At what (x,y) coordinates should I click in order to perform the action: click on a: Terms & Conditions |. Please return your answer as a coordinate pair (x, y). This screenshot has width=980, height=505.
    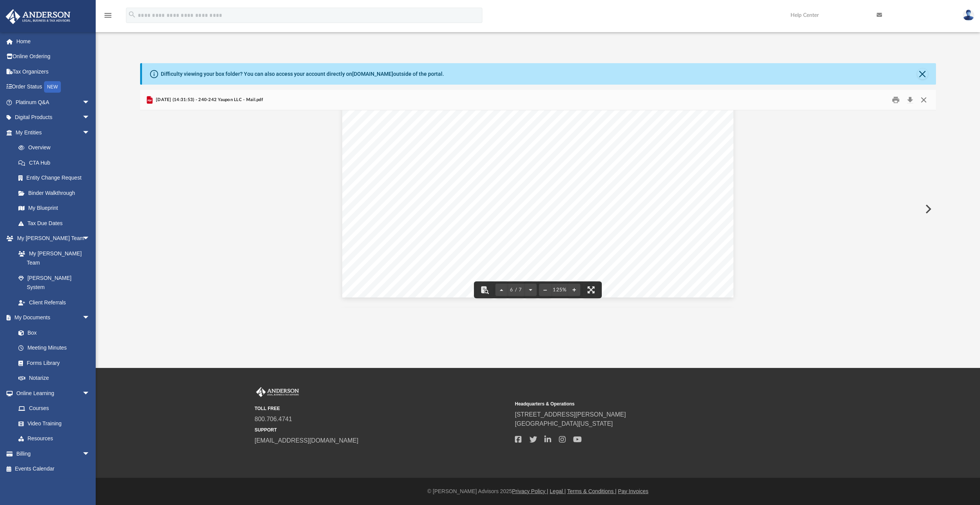
    Looking at the image, I should click on (592, 491).